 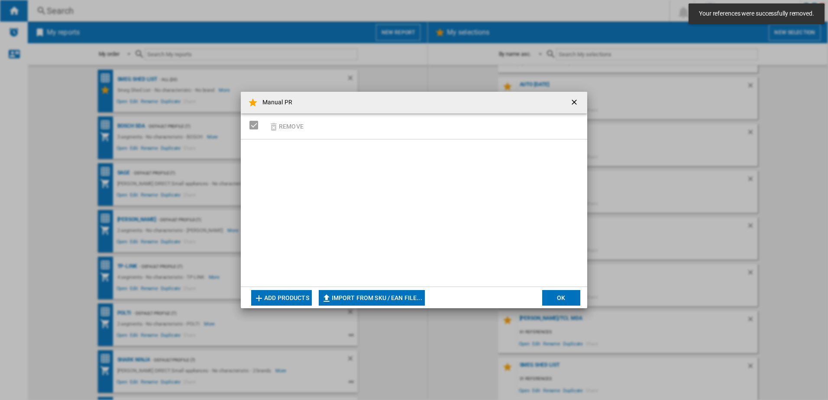 I want to click on button: OK, so click(x=561, y=298).